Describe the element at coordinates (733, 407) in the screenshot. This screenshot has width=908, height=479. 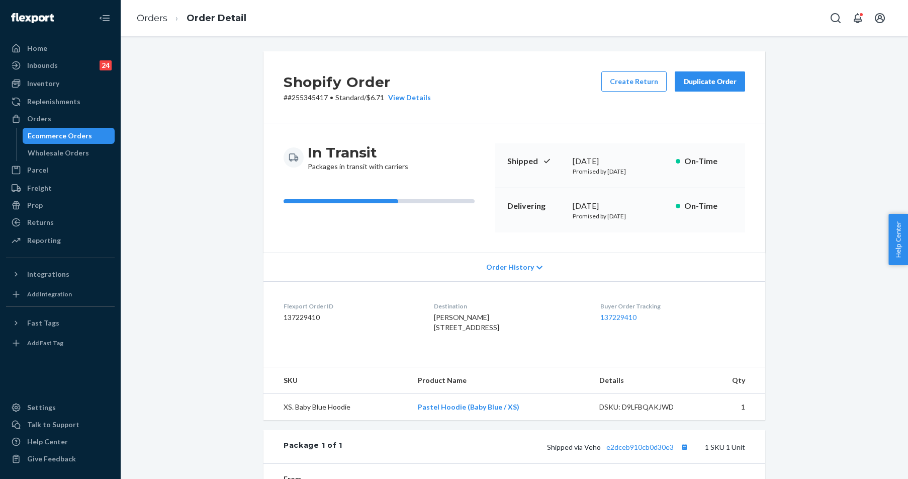
I see `td: 1` at that location.